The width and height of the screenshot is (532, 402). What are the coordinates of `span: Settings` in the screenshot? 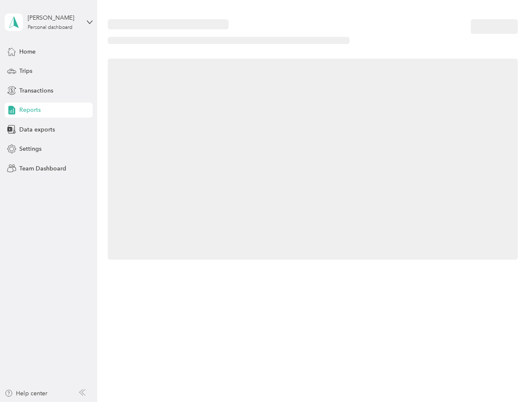 It's located at (30, 148).